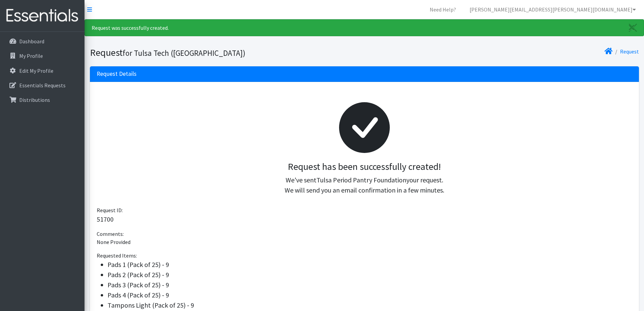  What do you see at coordinates (42, 15) in the screenshot?
I see `img: HumanEssentials` at bounding box center [42, 15].